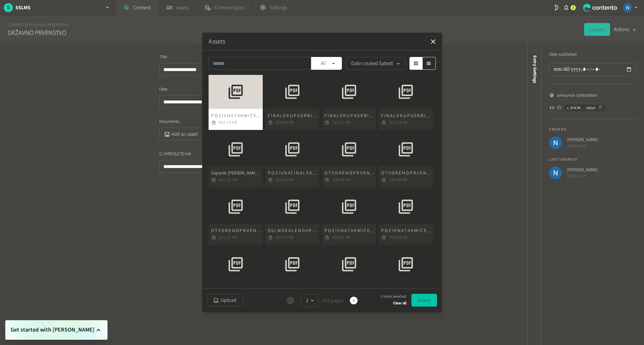 The image size is (644, 345). What do you see at coordinates (424, 300) in the screenshot?
I see `button: Select` at bounding box center [424, 300].